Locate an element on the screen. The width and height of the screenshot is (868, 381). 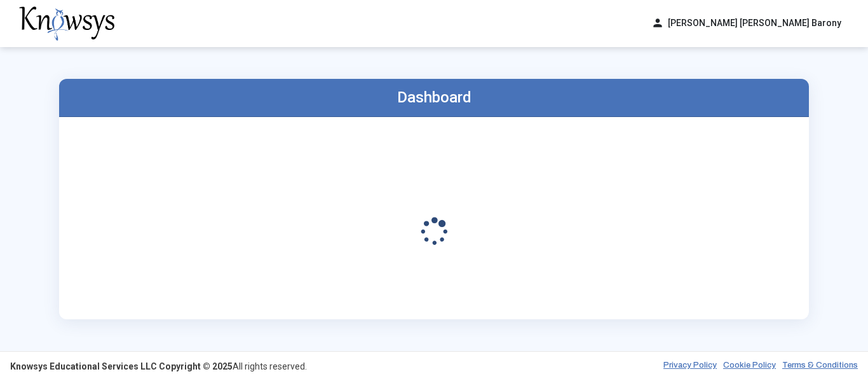
label: Dashboard is located at coordinates (434, 97).